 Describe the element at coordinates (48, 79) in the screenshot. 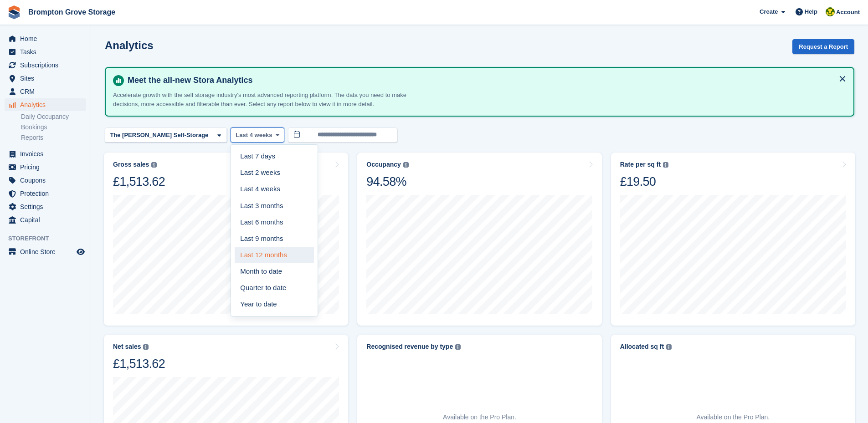

I see `span: Sites` at that location.